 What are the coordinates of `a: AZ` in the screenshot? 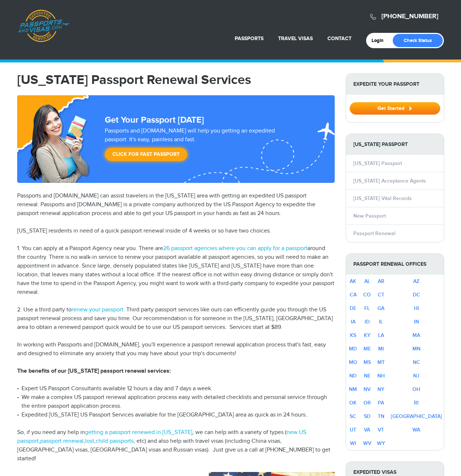 It's located at (416, 281).